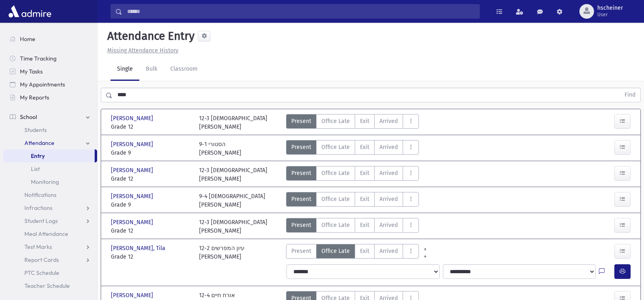 This screenshot has width=644, height=300. I want to click on a: Bulk, so click(152, 69).